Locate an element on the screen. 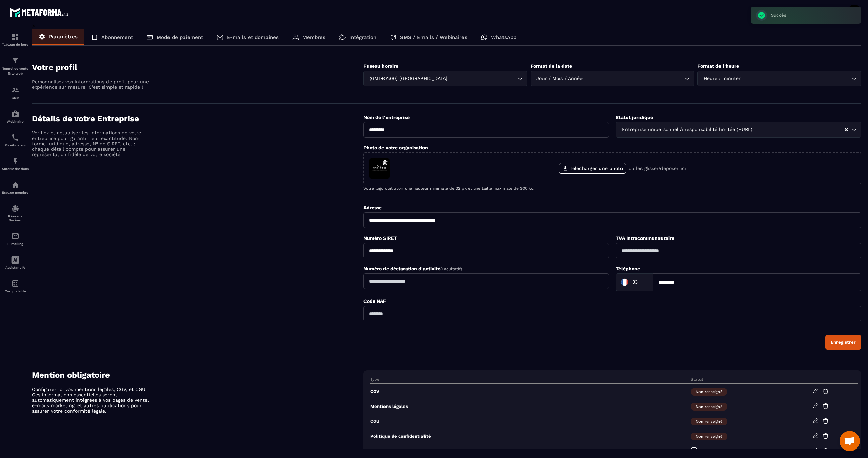  label: TVA Intracommunautaire is located at coordinates (645, 238).